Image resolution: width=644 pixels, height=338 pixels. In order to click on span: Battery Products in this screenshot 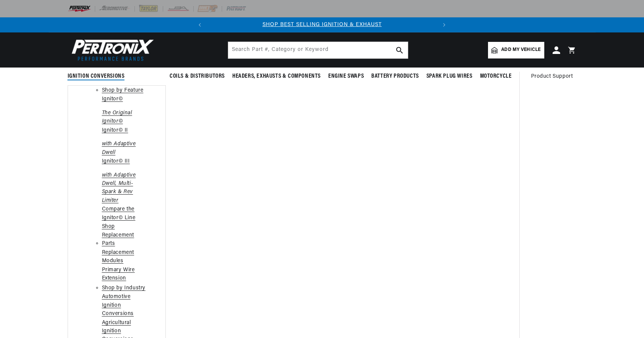, I will do `click(395, 76)`.